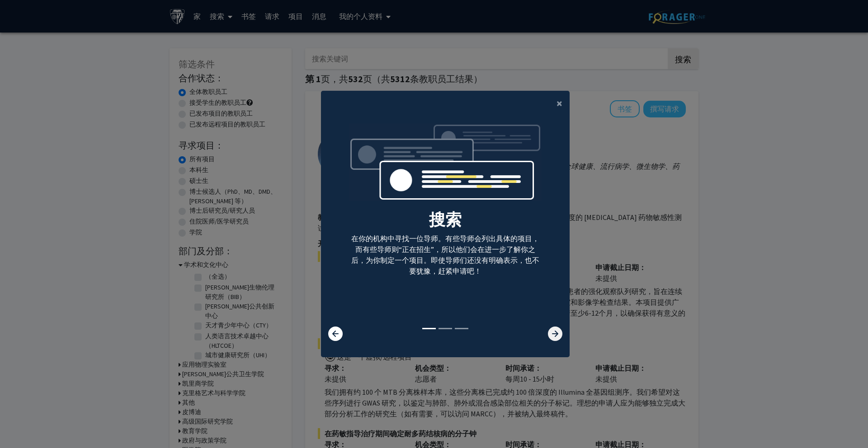 The height and width of the screenshot is (448, 868). What do you see at coordinates (446, 255) in the screenshot?
I see `font: 在你的机构中寻找一位导师。有些导师会列出具体的项目，而有些导师则“正在招生”，所以他们会在进一步了解你之后，为你制定一个项目。即使导师们还没有明确表示，也不要犹豫，赶紧申请吧！` at bounding box center [446, 255].